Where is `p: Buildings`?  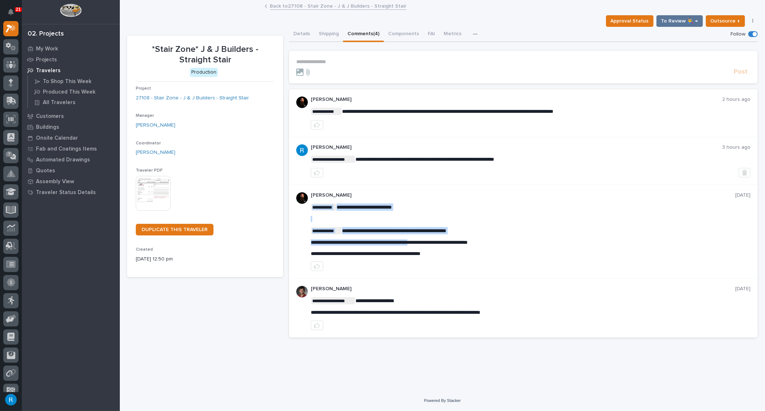
p: Buildings is located at coordinates (48, 127).